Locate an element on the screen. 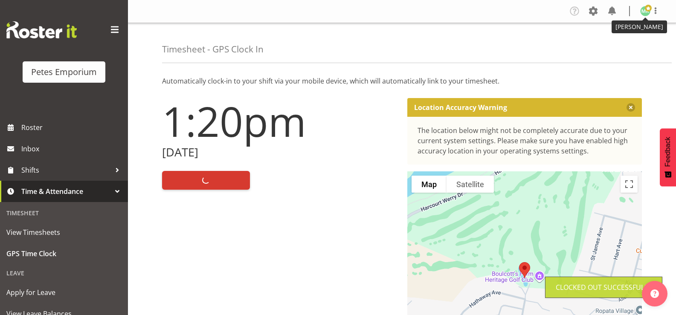  button: Feedback - Show survey is located at coordinates (668, 157).